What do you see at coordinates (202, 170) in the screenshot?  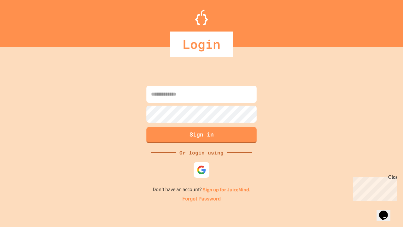 I see `img: google-icon.svg` at bounding box center [202, 170].